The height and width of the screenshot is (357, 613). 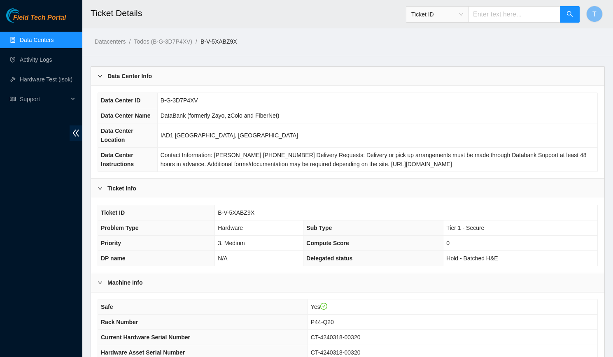 What do you see at coordinates (324, 307) in the screenshot?
I see `span: check-circle` at bounding box center [324, 307].